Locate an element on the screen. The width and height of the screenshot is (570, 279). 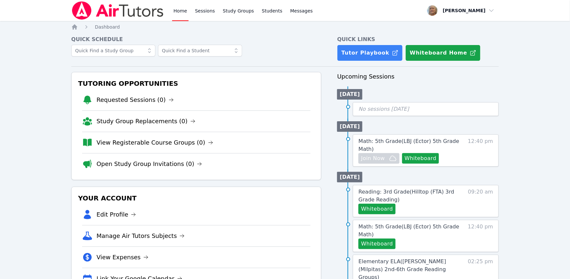
a: Requested Sessions (0) is located at coordinates (135, 100).